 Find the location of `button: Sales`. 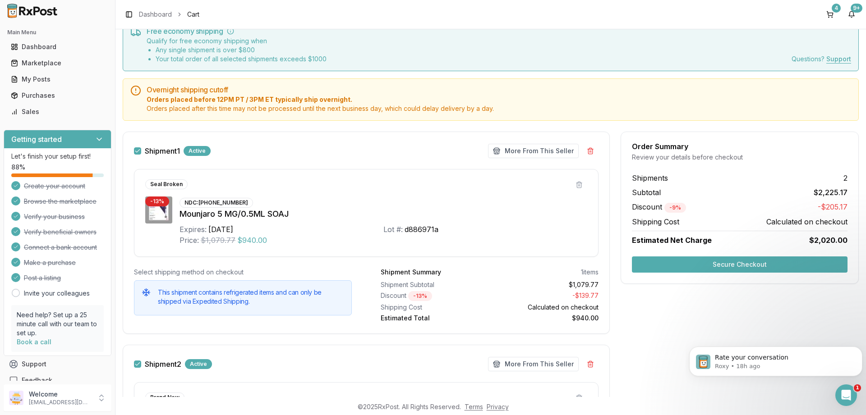

button: Sales is located at coordinates (57, 112).